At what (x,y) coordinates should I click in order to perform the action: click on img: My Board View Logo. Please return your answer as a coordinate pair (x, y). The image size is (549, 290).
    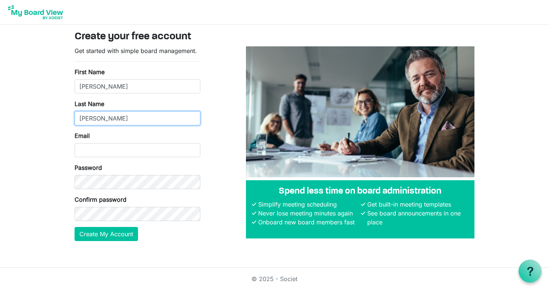
    Looking at the image, I should click on (36, 12).